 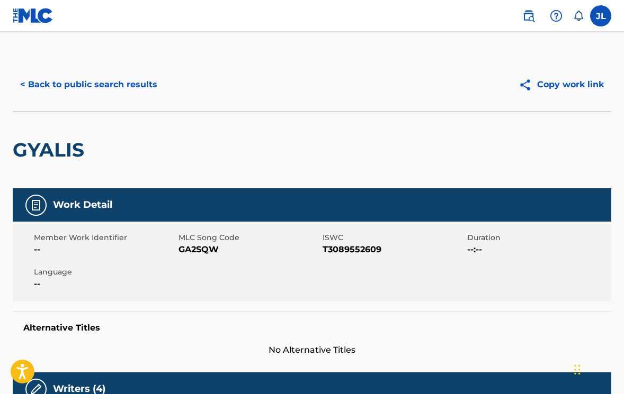 What do you see at coordinates (312, 351) in the screenshot?
I see `span: No Alternative Titles` at bounding box center [312, 351].